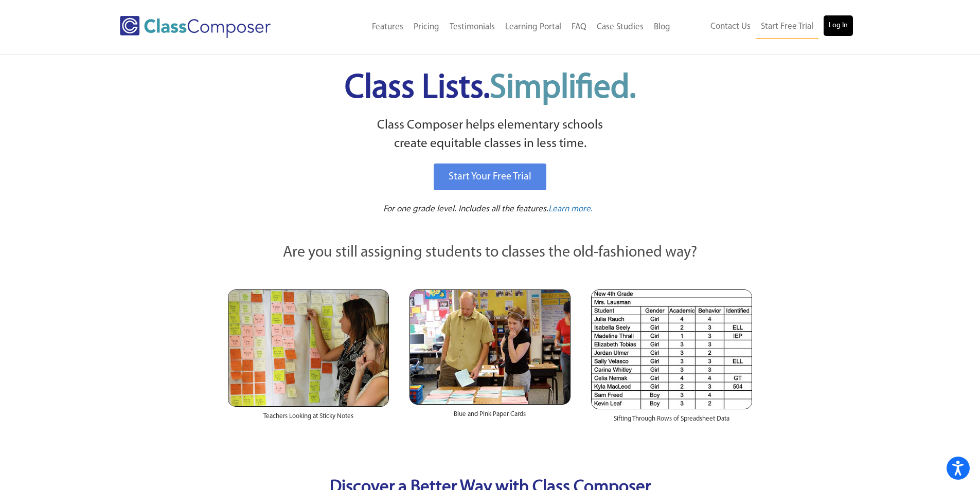  What do you see at coordinates (570, 209) in the screenshot?
I see `span: Learn more.` at bounding box center [570, 209].